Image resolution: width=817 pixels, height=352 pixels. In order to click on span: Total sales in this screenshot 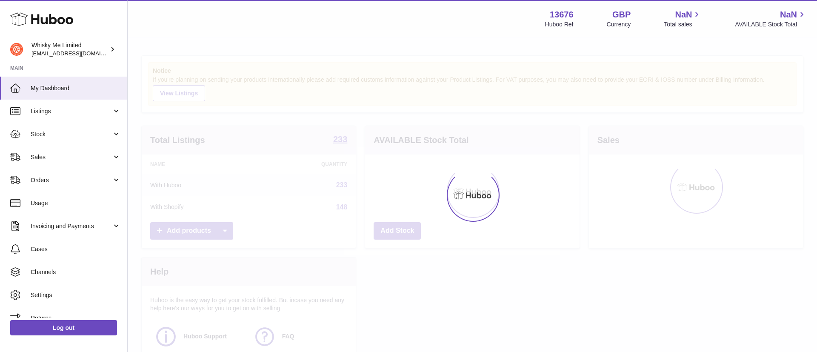, I will do `click(683, 24)`.